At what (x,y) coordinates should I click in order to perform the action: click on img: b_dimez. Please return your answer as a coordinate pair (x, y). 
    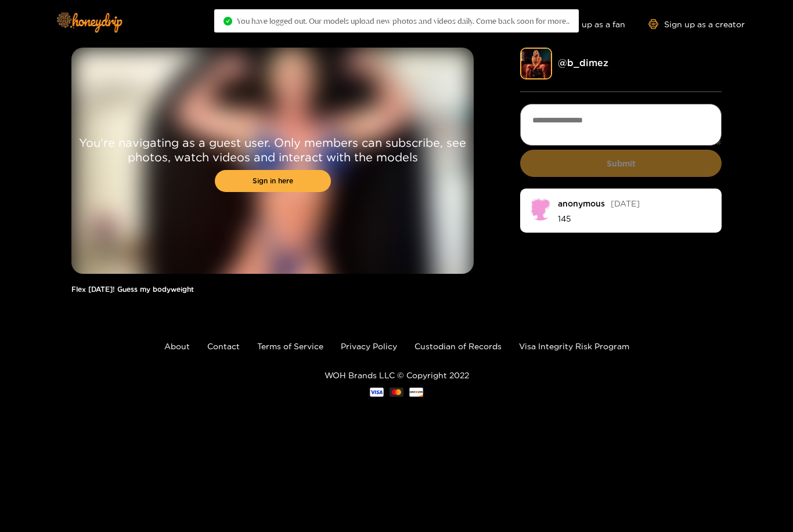
    Looking at the image, I should click on (536, 63).